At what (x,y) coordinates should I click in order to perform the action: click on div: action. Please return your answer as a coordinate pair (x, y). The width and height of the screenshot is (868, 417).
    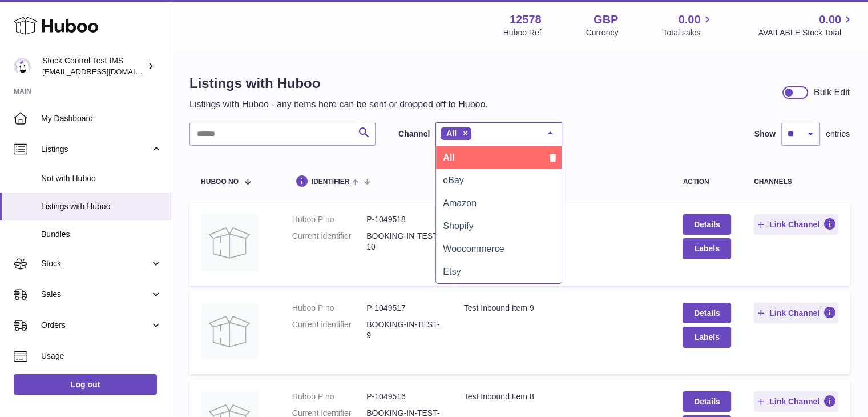
    Looking at the image, I should click on (706, 181).